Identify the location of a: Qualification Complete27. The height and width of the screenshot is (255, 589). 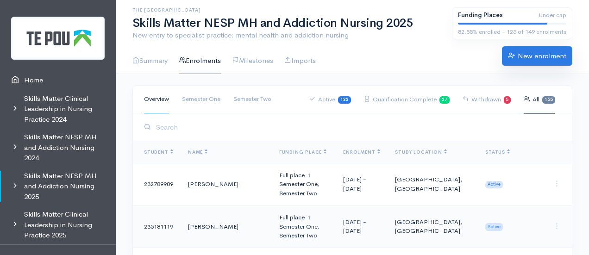
(407, 100).